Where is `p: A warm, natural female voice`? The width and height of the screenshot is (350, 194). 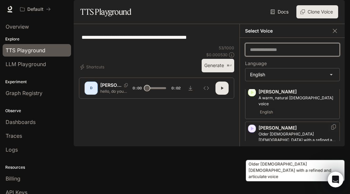
p: A warm, natural female voice is located at coordinates (298, 101).